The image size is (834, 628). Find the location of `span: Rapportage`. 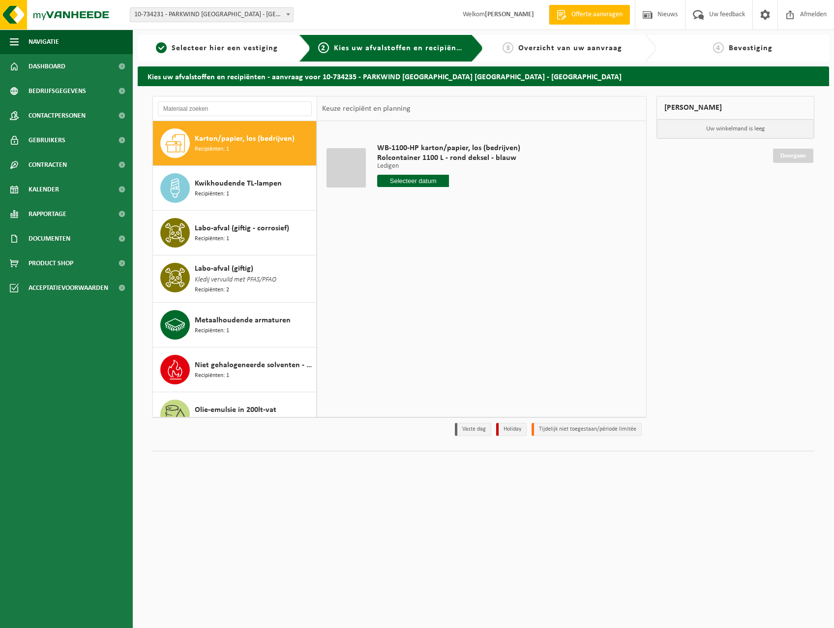

span: Rapportage is located at coordinates (47, 214).